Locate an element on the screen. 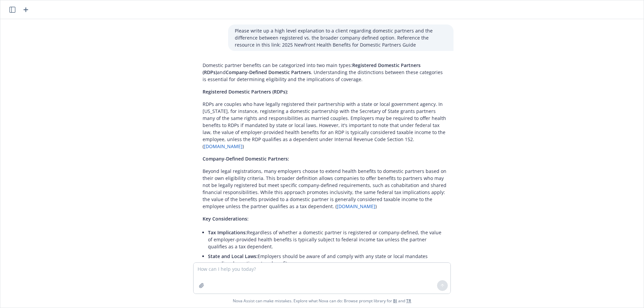  a: TR is located at coordinates (409, 301).